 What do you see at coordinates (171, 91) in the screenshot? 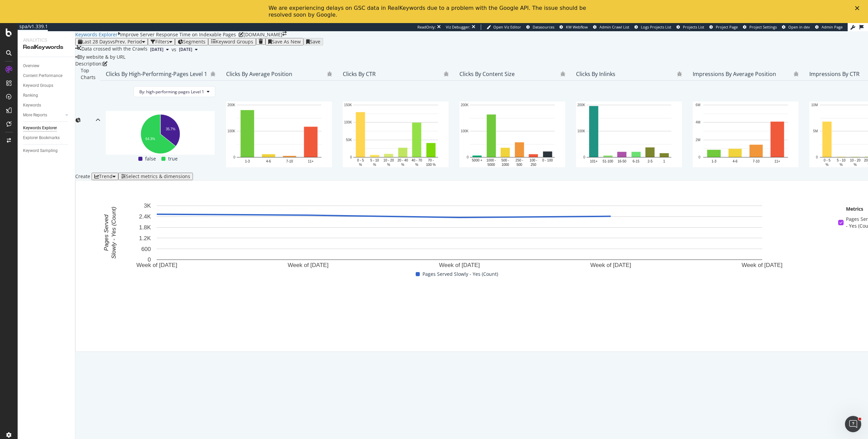
I see `span: By: high-performing-pages Level 1` at bounding box center [171, 91].